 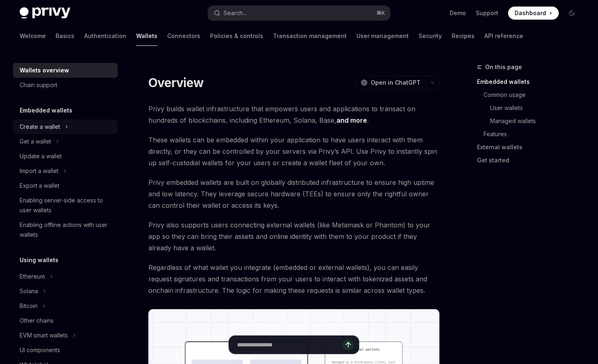 I want to click on button: Open in ChatGPT, so click(x=390, y=83).